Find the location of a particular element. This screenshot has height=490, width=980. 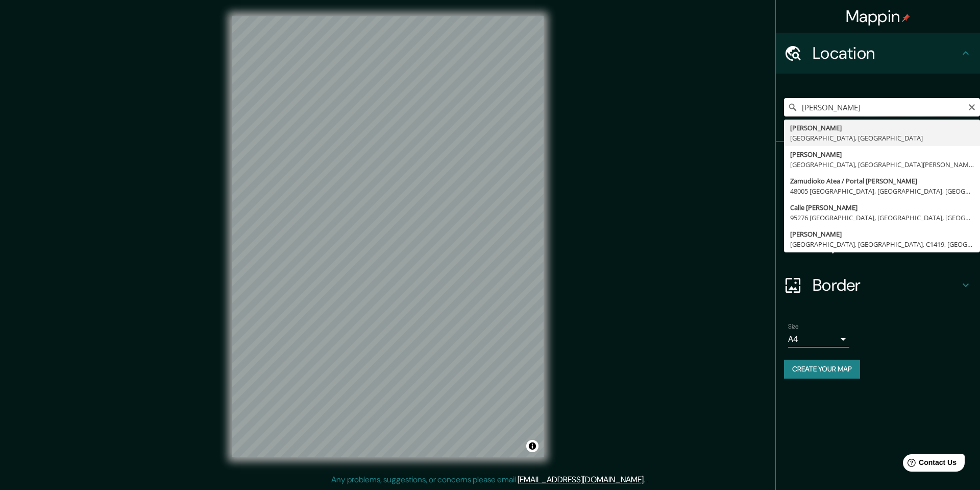

button: Toggle attribution is located at coordinates (532, 446).